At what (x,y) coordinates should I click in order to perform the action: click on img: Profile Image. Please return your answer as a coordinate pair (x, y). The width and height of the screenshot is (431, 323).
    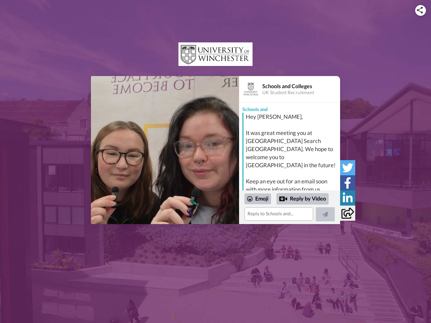
    Looking at the image, I should click on (251, 89).